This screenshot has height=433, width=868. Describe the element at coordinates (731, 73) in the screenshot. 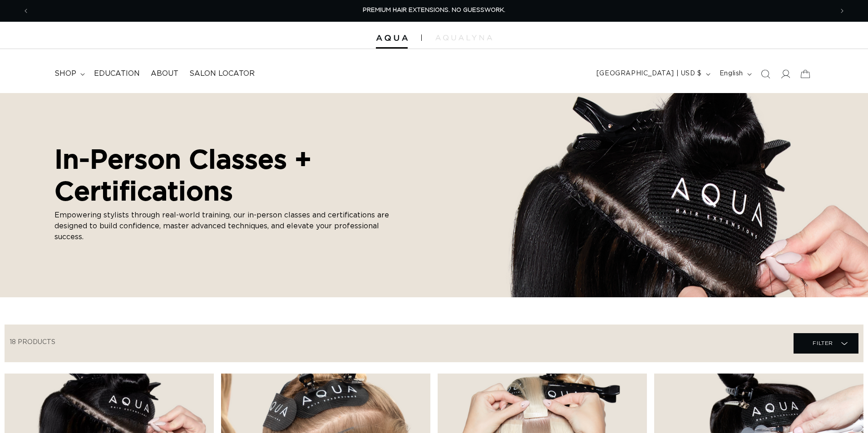

I see `span: English` at that location.